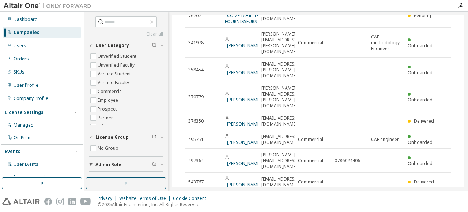 This screenshot has width=468, height=212. I want to click on div: Dashboard, so click(26, 19).